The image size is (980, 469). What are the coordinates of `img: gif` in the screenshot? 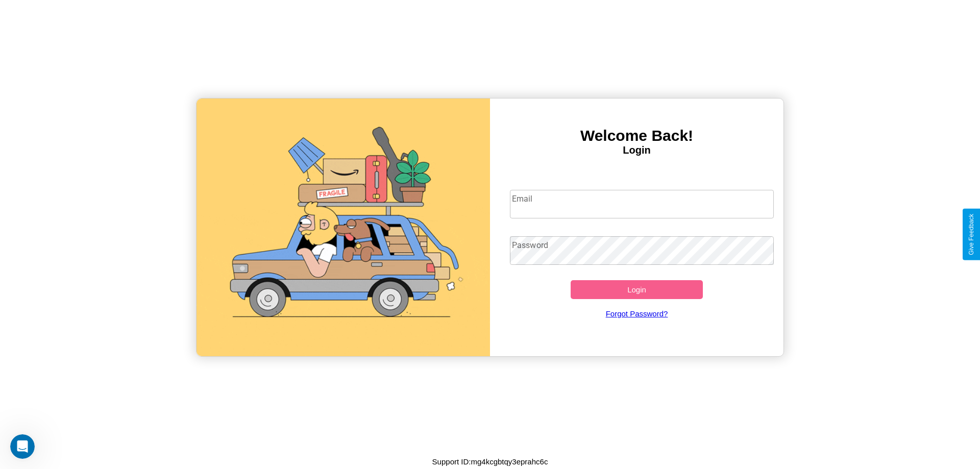 It's located at (343, 227).